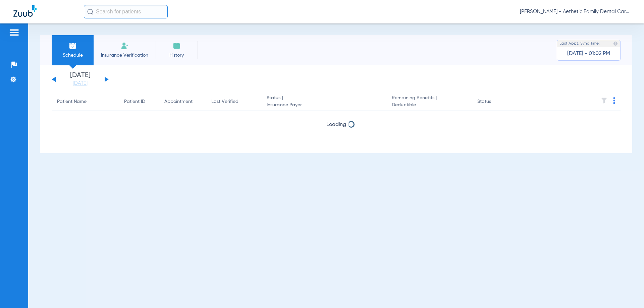 Image resolution: width=644 pixels, height=308 pixels. I want to click on img: last sync help info, so click(616, 44).